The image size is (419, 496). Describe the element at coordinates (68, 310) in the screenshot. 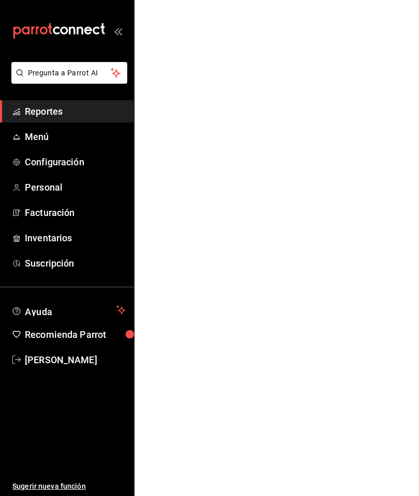

I see `span: Ayuda` at that location.